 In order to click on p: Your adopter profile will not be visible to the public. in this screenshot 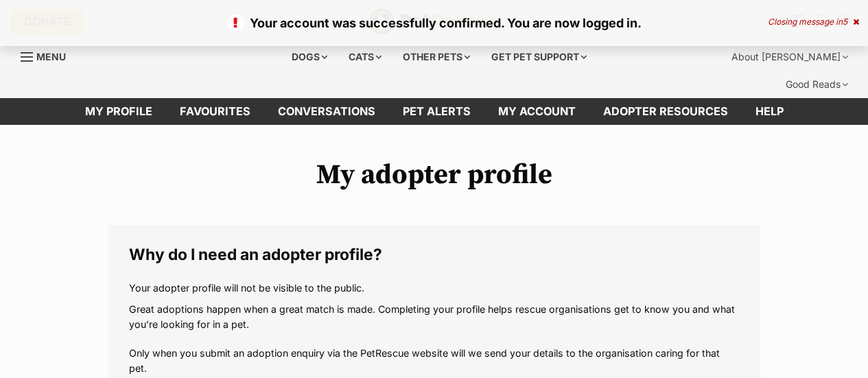, I will do `click(434, 287)`.